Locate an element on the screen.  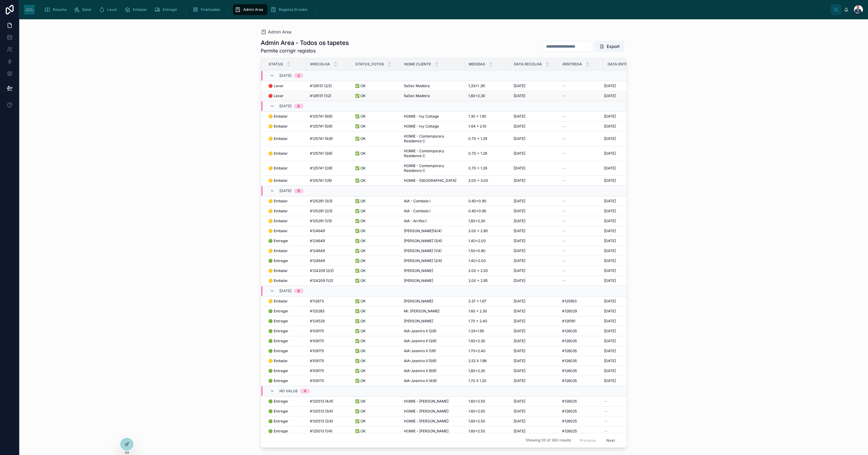
a: #125741 (5/6) is located at coordinates (329, 126).